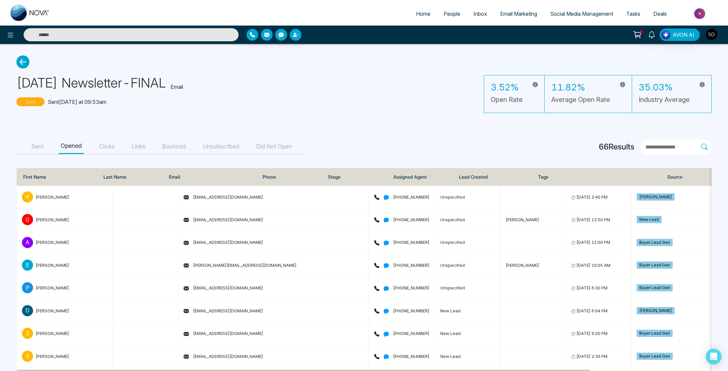 Image resolution: width=728 pixels, height=371 pixels. Describe the element at coordinates (684, 35) in the screenshot. I see `span: AVON AI` at that location.